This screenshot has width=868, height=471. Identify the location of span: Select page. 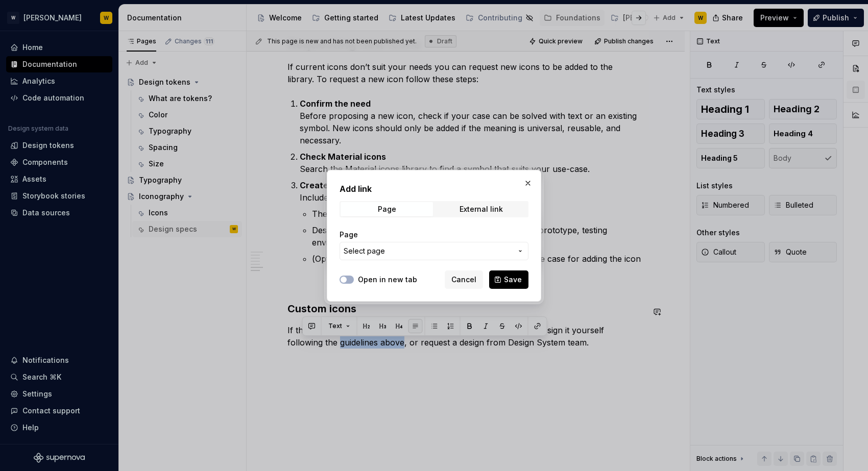
(364, 251).